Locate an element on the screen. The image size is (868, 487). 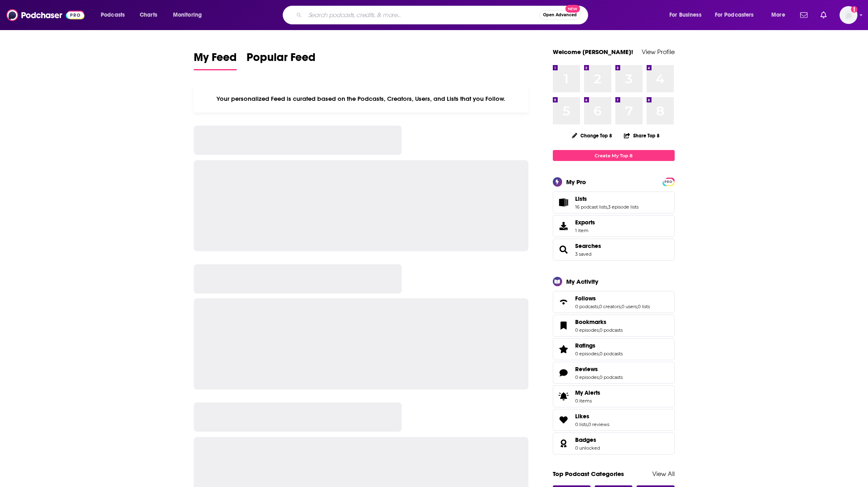
a: 0 unlocked is located at coordinates (587, 448).